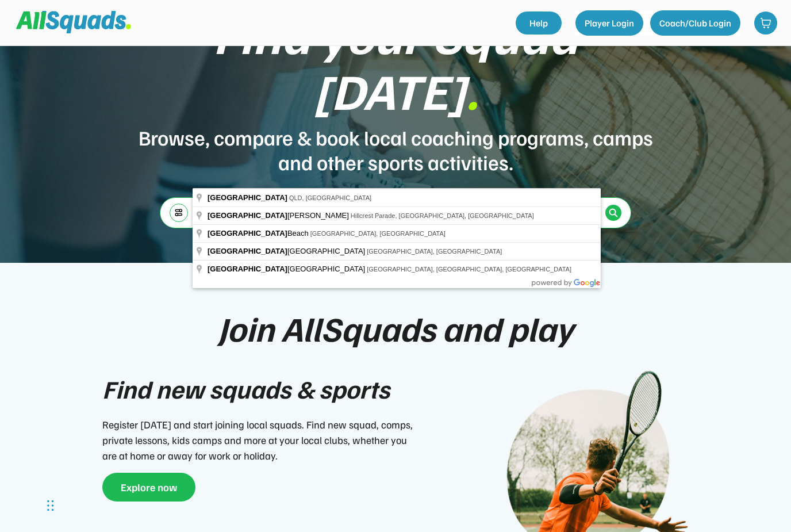 Image resolution: width=791 pixels, height=532 pixels. Describe the element at coordinates (614, 213) in the screenshot. I see `img: Icon%20%2838%29.svg` at that location.